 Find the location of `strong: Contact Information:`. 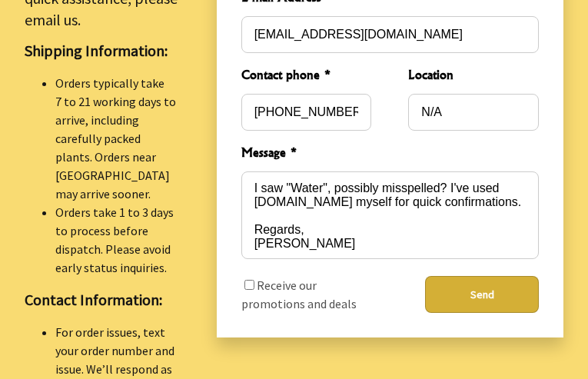

strong: Contact Information: is located at coordinates (93, 299).